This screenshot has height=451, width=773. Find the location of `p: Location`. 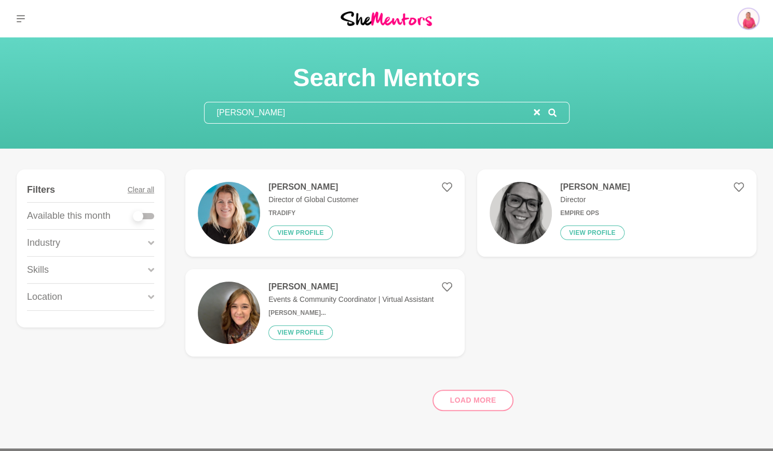

p: Location is located at coordinates (45, 297).